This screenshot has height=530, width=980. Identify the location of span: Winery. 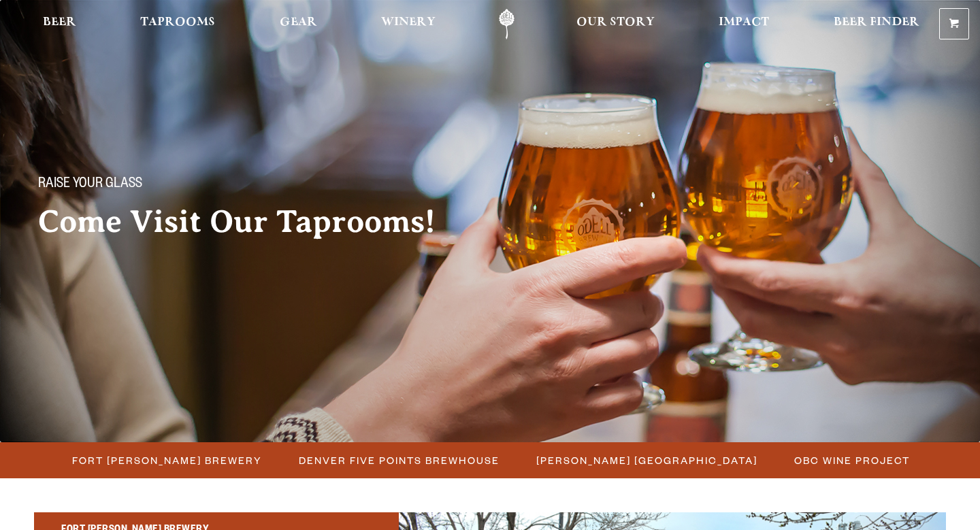
(408, 22).